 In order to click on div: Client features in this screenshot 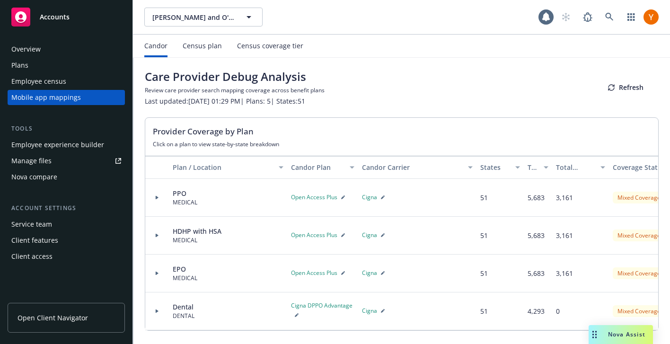, I will do `click(35, 240)`.